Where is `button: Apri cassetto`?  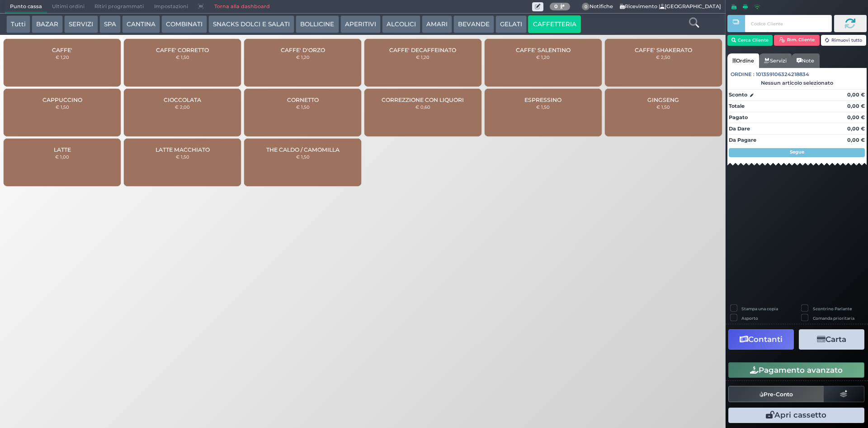 button: Apri cassetto is located at coordinates (797, 415).